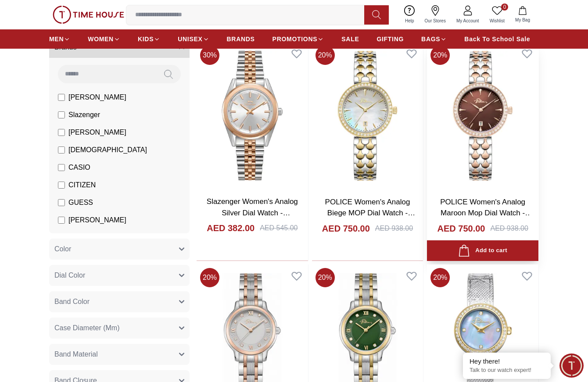 The width and height of the screenshot is (588, 382). Describe the element at coordinates (193, 39) in the screenshot. I see `a: UNISEX` at that location.